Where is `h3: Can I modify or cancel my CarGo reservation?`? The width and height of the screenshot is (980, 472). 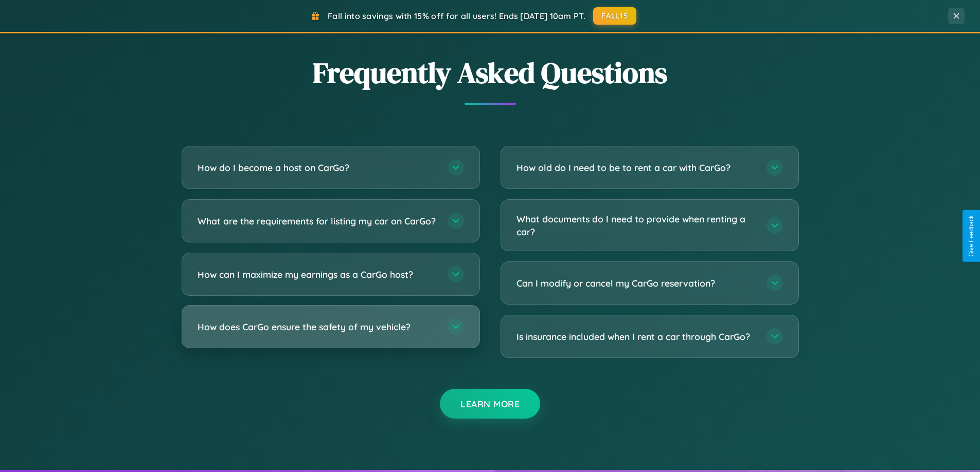
h3: Can I modify or cancel my CarGo reservation? is located at coordinates (636, 283).